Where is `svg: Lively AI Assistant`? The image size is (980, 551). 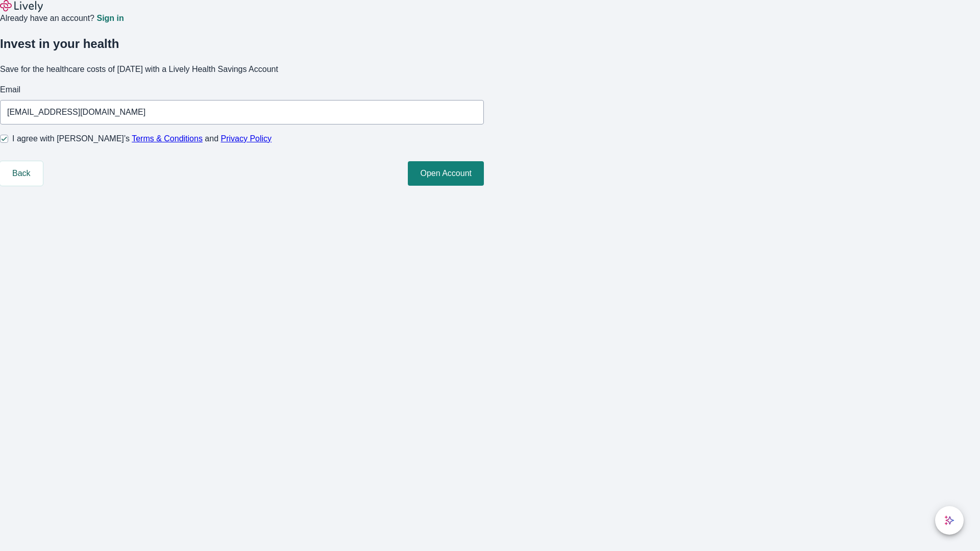
svg: Lively AI Assistant is located at coordinates (949, 521).